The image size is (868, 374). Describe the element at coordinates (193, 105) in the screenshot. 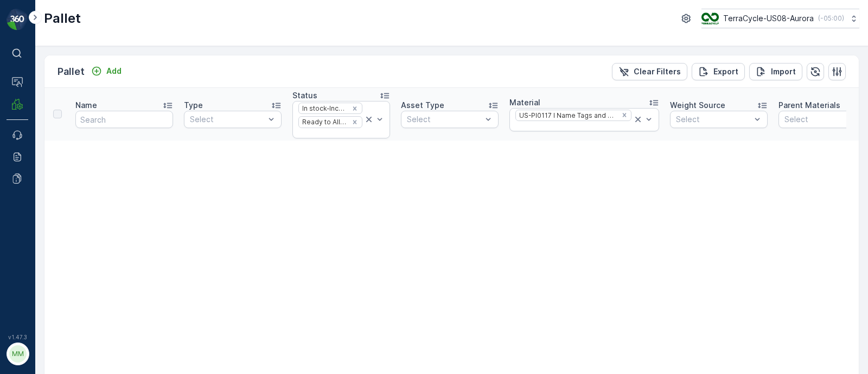

I see `p: Type` at that location.